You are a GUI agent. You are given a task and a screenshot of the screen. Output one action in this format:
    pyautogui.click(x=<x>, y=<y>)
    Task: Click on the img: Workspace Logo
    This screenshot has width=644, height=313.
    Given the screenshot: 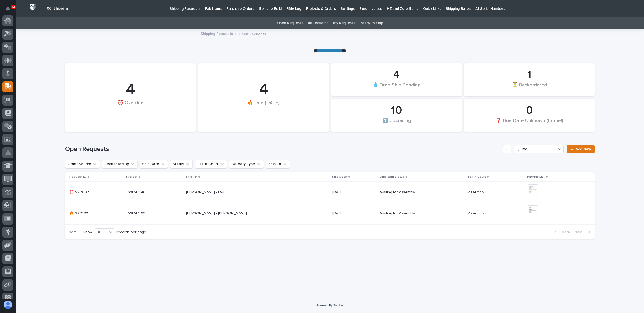 What is the action you would take?
    pyautogui.click(x=33, y=7)
    